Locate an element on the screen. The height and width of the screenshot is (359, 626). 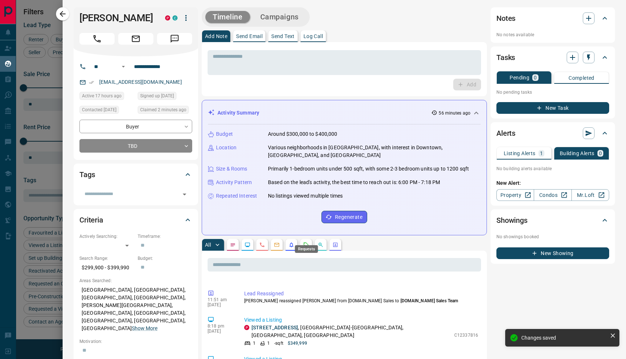
svg: Lead Browsing Activity is located at coordinates (247, 245).